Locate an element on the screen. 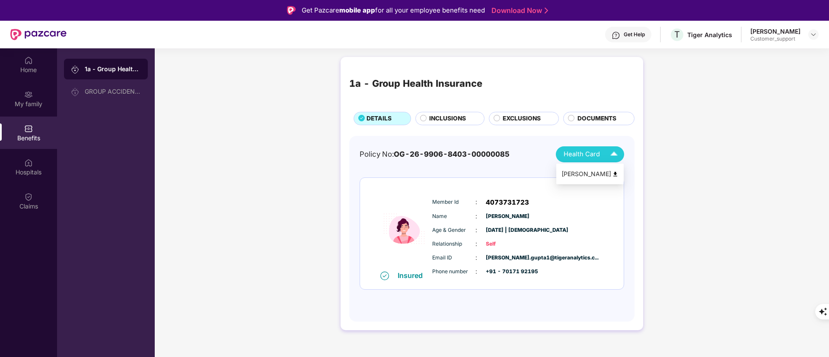 The width and height of the screenshot is (829, 357). img: svg+xml;base64,PHN2ZyBpZD0iSGVscC0zMngzMiIgeG1sbnM9Imh0dHA6Ly93d3cudzMub3JnLzIwMDAvc3ZnIiB3aWR0aD... is located at coordinates (616, 35).